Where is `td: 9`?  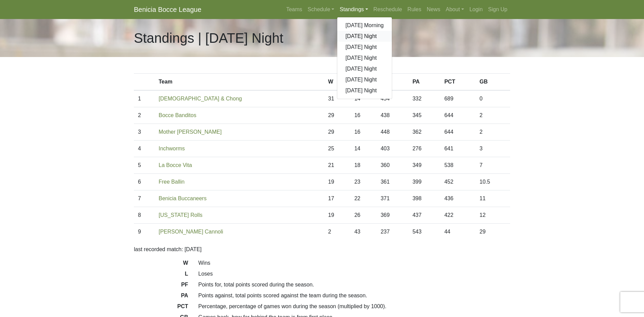
td: 9 is located at coordinates (144, 232).